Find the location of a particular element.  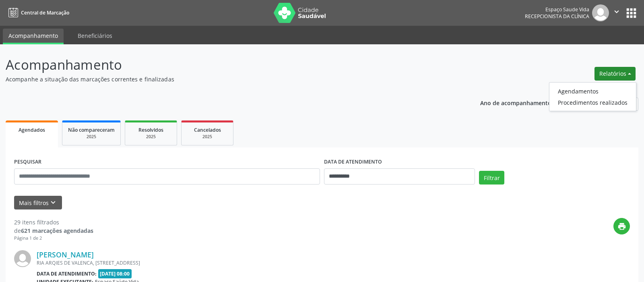

p: Acompanhamento is located at coordinates (227, 65).